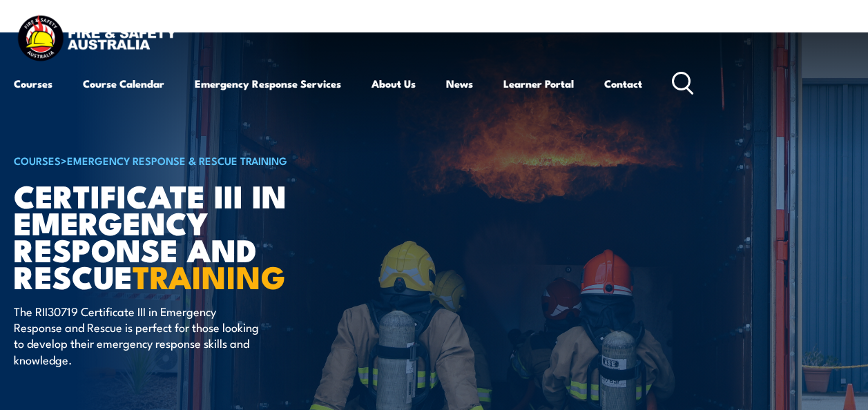 This screenshot has height=410, width=868. I want to click on a: Emergency Response Services, so click(268, 84).